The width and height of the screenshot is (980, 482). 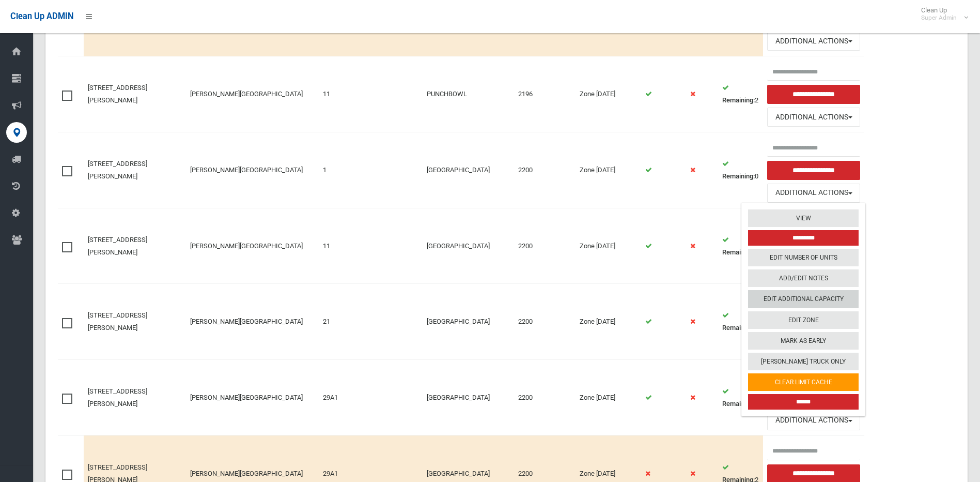 What do you see at coordinates (803, 278) in the screenshot?
I see `a: Add/Edit Notes` at bounding box center [803, 278].